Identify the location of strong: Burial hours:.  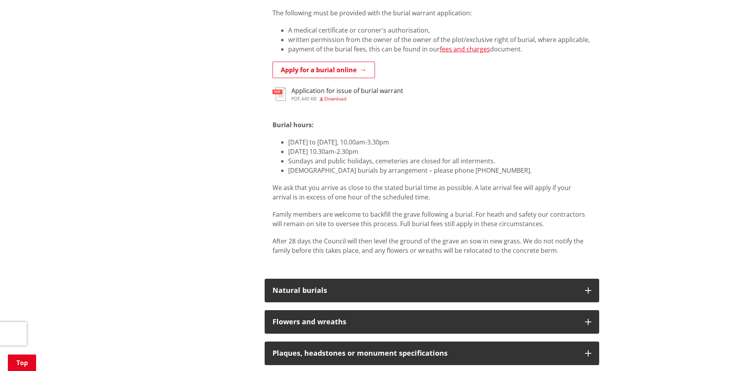
(293, 125).